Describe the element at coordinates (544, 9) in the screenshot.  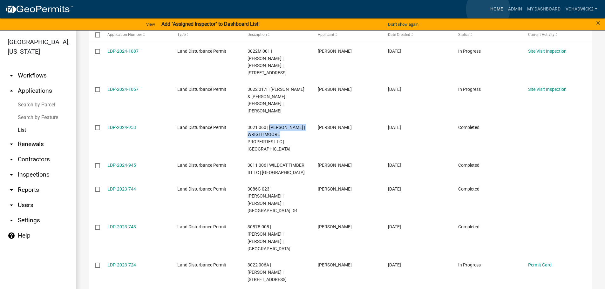
I see `a: My Dashboard` at that location.